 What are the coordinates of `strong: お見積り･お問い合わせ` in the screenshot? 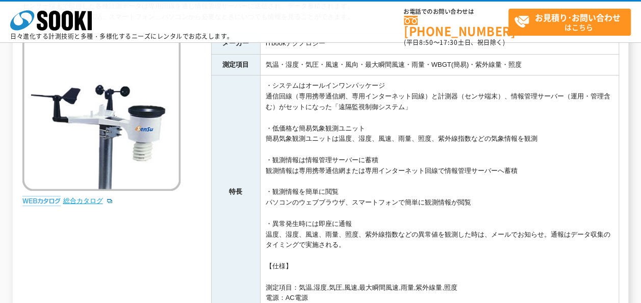 It's located at (578, 17).